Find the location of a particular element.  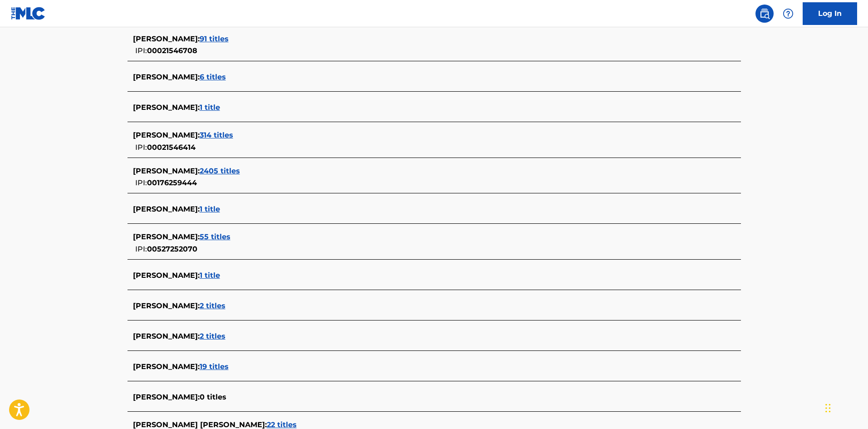

span: 00021546708 is located at coordinates (172, 50).